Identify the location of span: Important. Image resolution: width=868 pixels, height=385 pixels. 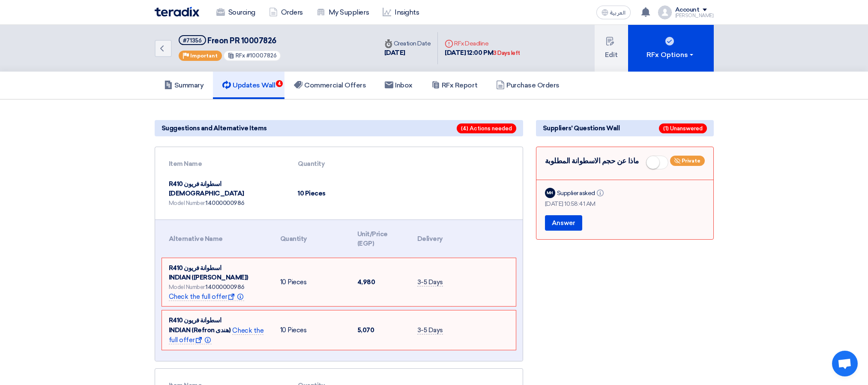
(204, 56).